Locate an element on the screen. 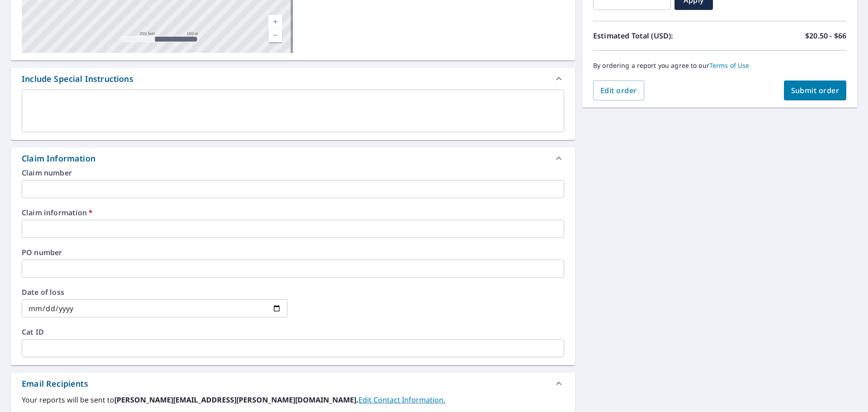 The image size is (868, 412). label: Your reports will be sent to is located at coordinates (293, 400).